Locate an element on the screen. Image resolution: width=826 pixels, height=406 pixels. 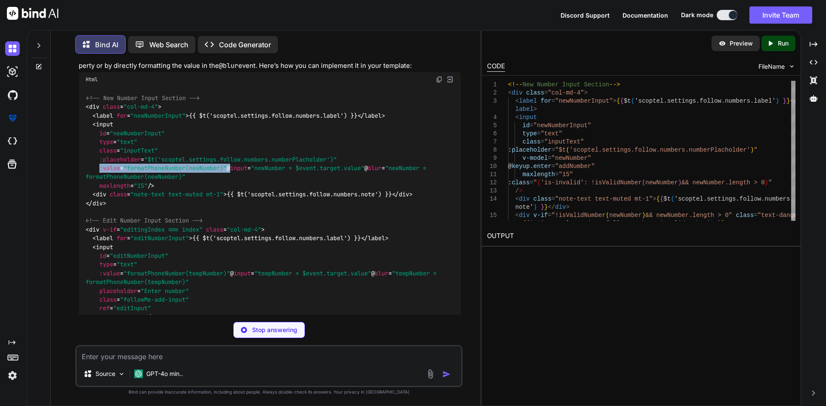
span: 'scoptel.settings.follow.numbers.numberPlacholder' is located at coordinates (660, 150).